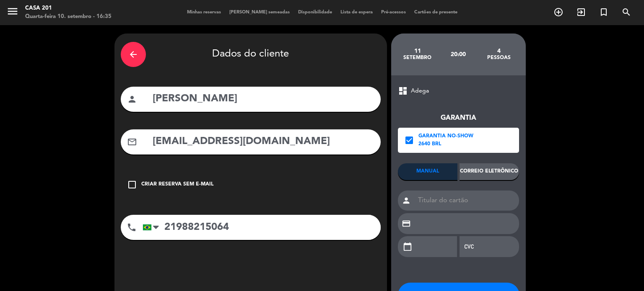 Image resolution: width=644 pixels, height=291 pixels. I want to click on i: mail_outline, so click(132, 142).